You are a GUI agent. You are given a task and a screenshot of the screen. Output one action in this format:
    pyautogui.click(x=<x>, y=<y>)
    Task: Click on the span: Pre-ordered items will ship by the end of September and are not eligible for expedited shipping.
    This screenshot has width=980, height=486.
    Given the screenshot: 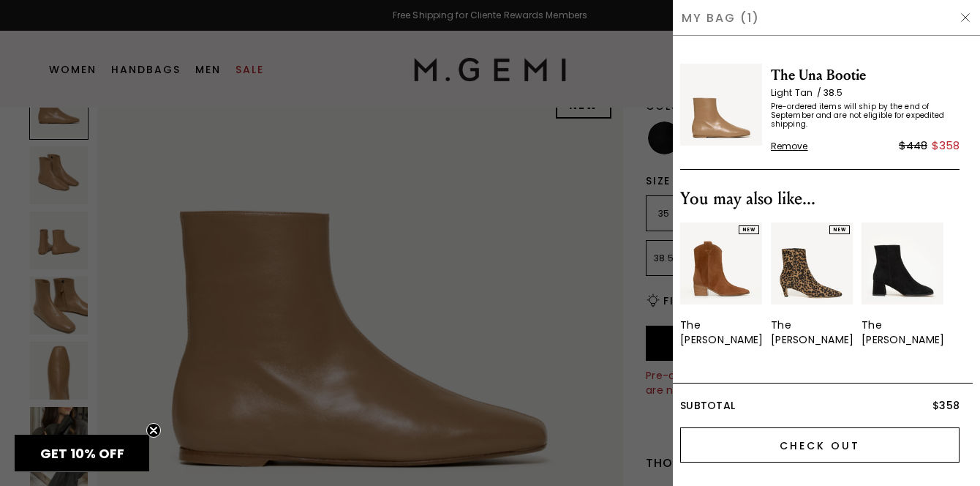 What is the action you would take?
    pyautogui.click(x=865, y=116)
    